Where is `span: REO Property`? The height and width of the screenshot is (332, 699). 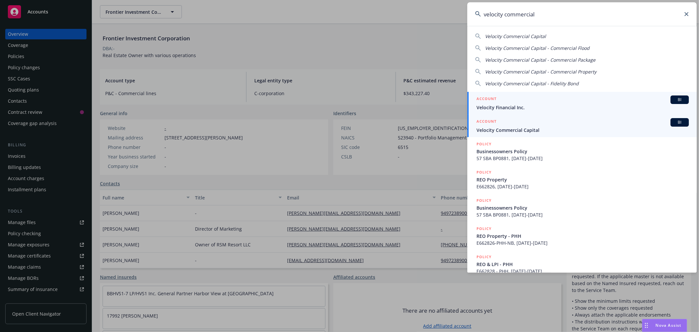
span: REO Property is located at coordinates (583, 179).